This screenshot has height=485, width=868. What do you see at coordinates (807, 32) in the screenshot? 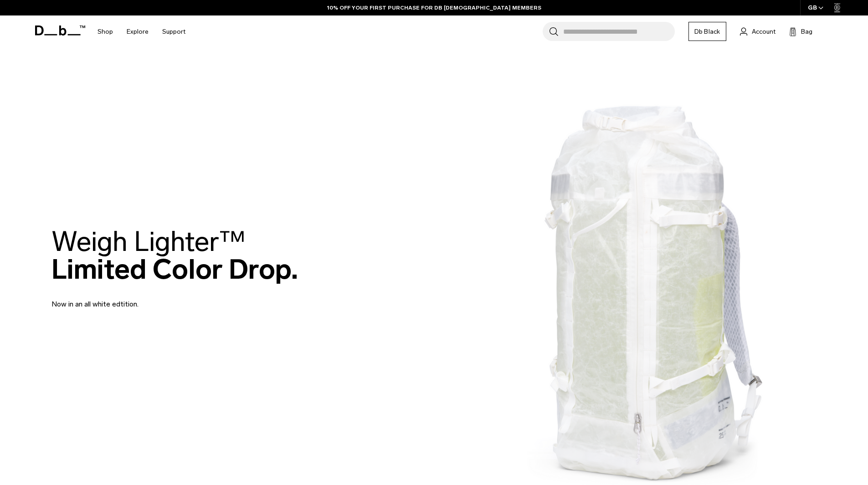
I see `span: Bag` at bounding box center [807, 32].